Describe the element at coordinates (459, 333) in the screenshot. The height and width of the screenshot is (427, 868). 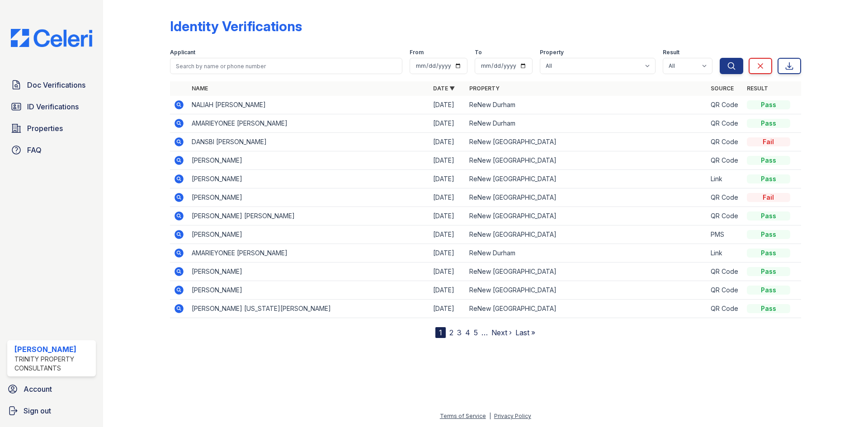
I see `a: 3` at that location.